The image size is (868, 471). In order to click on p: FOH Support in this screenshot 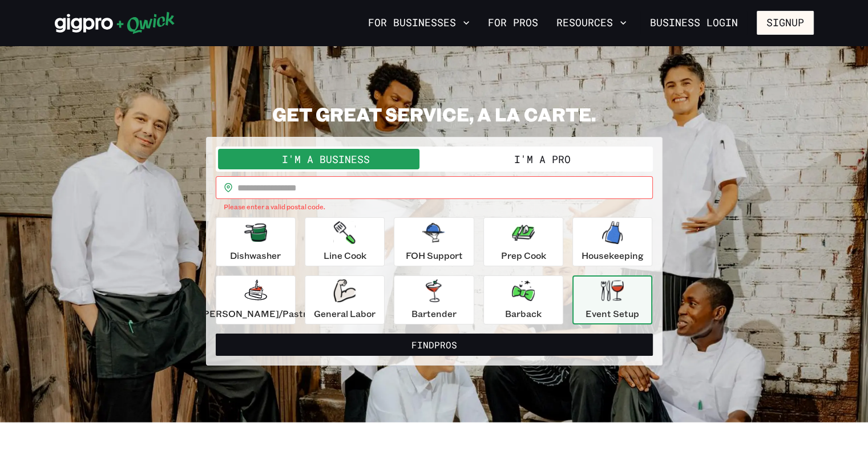, I will do `click(434, 256)`.